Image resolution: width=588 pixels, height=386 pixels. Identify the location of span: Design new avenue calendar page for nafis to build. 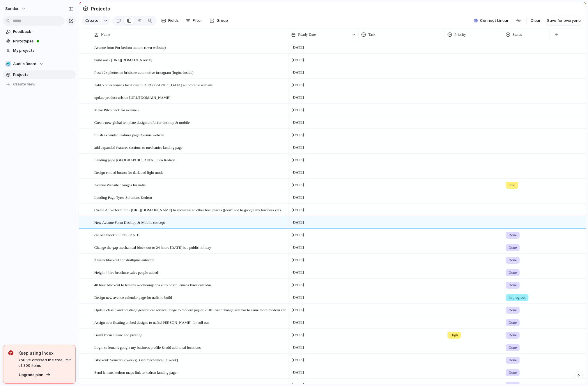
(133, 297).